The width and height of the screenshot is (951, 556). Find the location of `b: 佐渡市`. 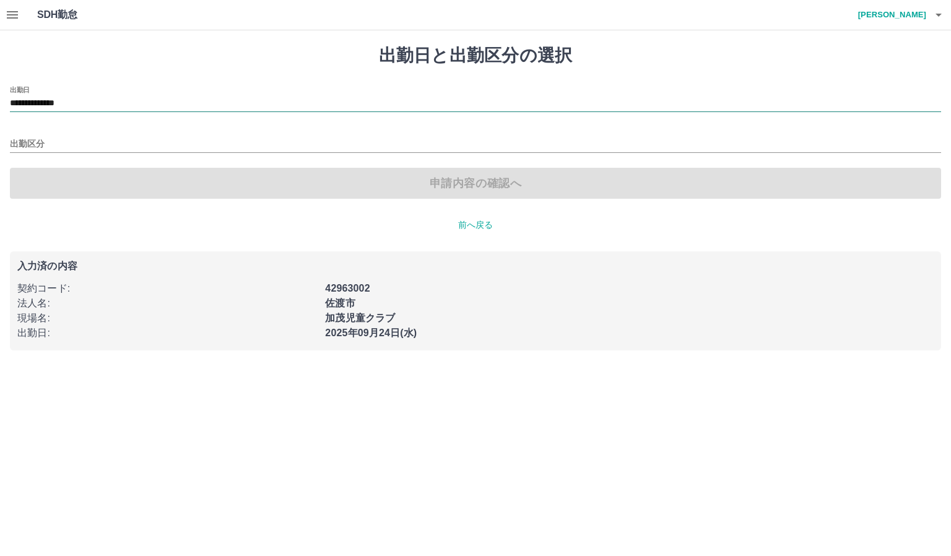

b: 佐渡市 is located at coordinates (340, 303).